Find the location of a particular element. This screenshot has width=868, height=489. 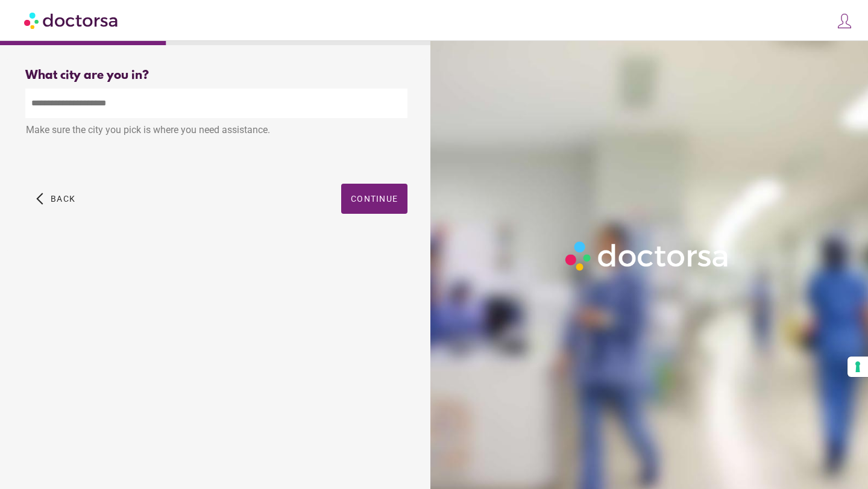

button: Continue is located at coordinates (375, 199).